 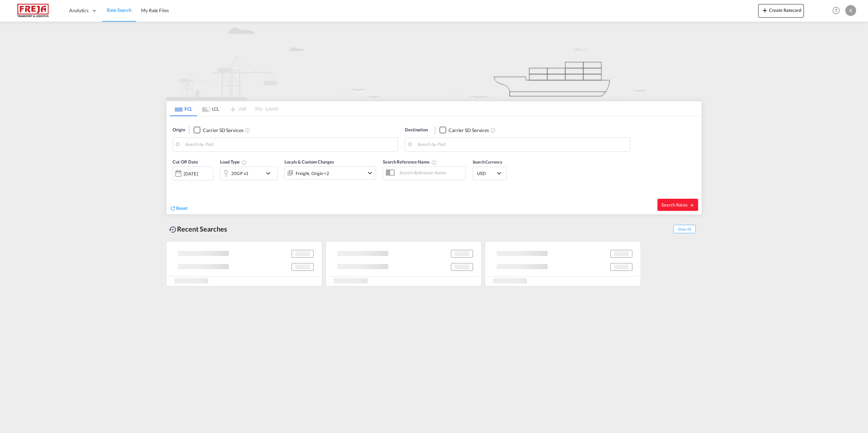 I want to click on md-icon: Select multiple loads to view rates, so click(x=244, y=163).